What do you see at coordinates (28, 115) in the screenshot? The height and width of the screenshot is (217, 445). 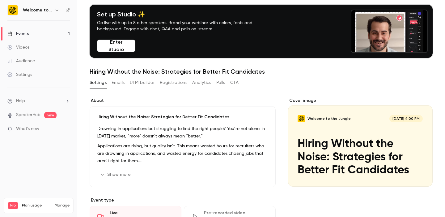 I see `a: SpeakerHub` at bounding box center [28, 115].